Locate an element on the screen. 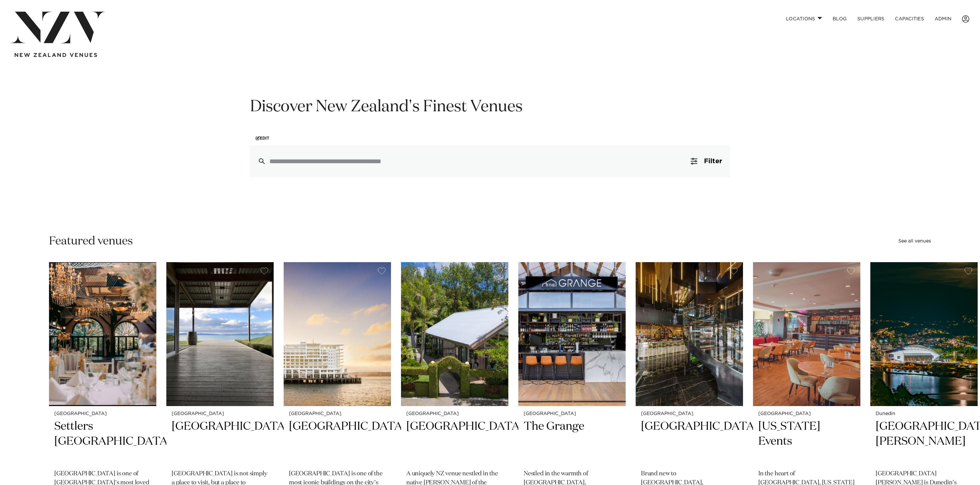 This screenshot has height=485, width=980. img: Dining area at Texas Events in Auckland is located at coordinates (807, 334).